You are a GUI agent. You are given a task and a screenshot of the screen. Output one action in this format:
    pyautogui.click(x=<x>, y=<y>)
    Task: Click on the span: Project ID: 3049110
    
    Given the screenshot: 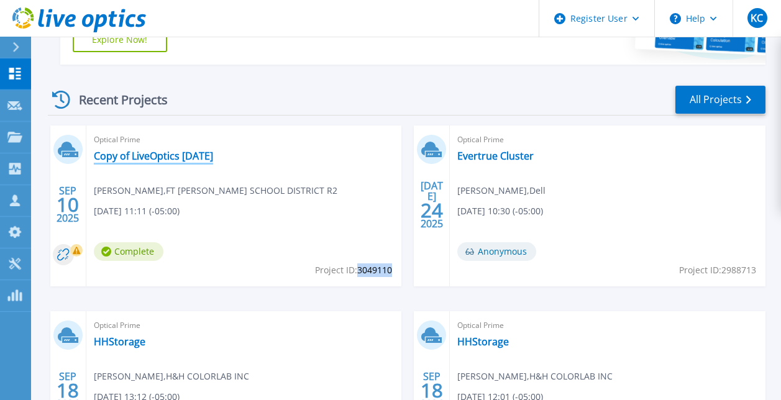 What is the action you would take?
    pyautogui.click(x=354, y=270)
    